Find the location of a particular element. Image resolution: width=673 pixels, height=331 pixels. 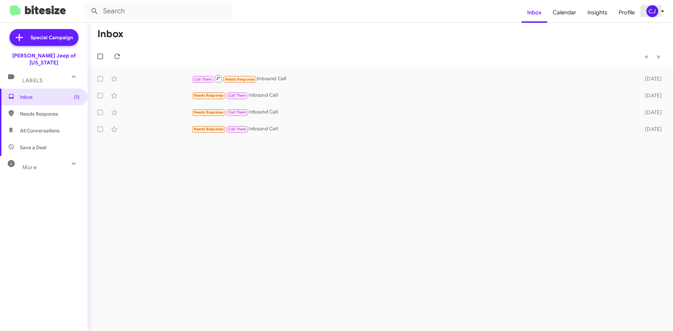

span: Special Campaign is located at coordinates (52, 37).